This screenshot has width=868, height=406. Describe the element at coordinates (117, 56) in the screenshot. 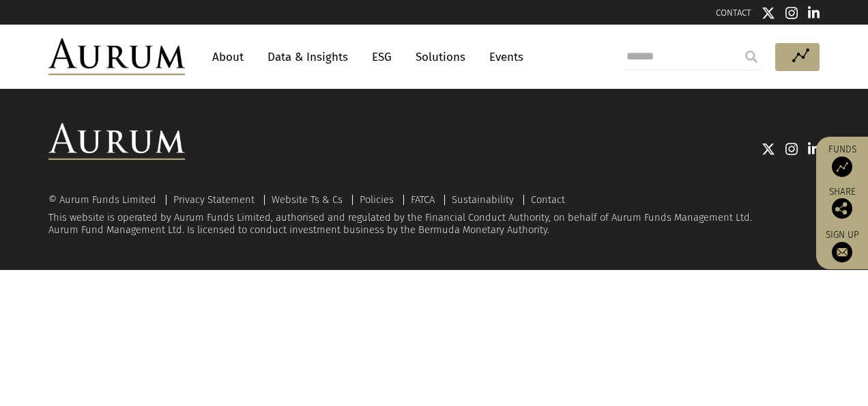

I see `img: Aurum` at that location.